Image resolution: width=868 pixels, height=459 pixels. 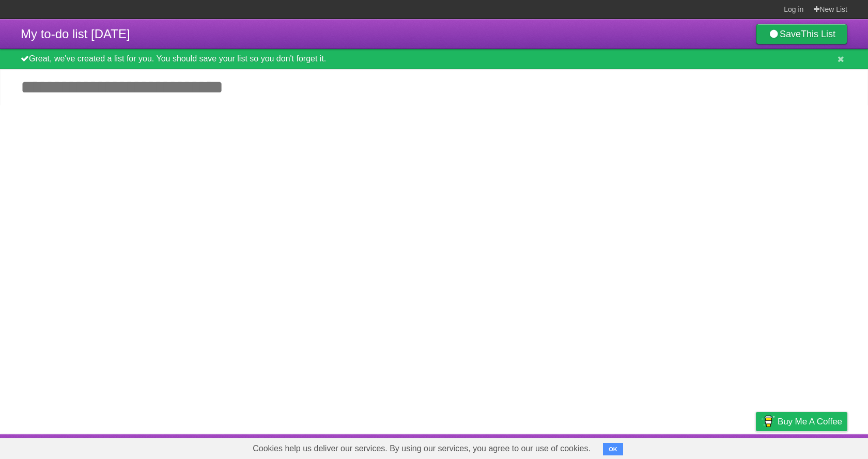 I want to click on a: Suggest a feature, so click(x=815, y=447).